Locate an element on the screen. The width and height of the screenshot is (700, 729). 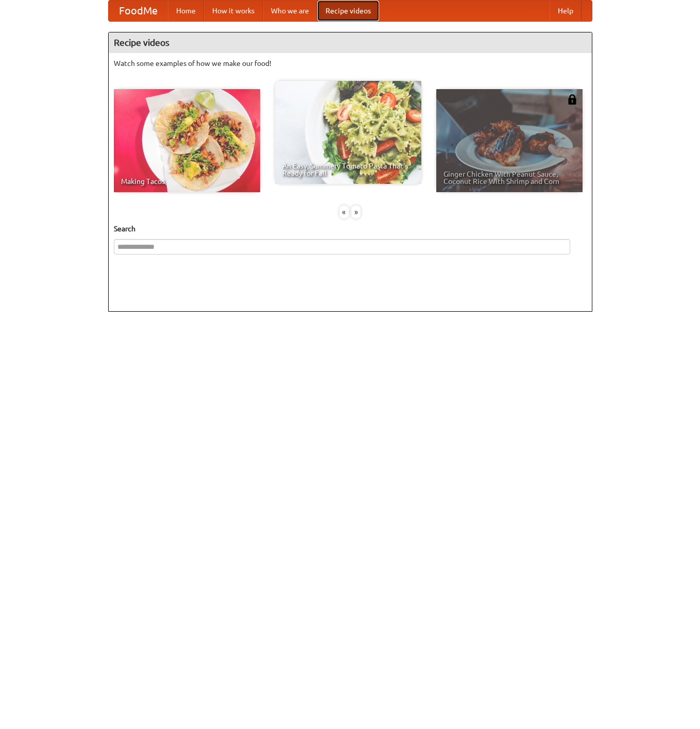
a: Home is located at coordinates (186, 10).